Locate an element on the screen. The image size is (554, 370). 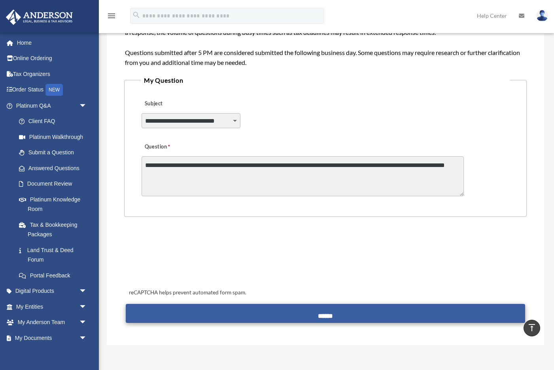
img: User Pic is located at coordinates (543, 15).